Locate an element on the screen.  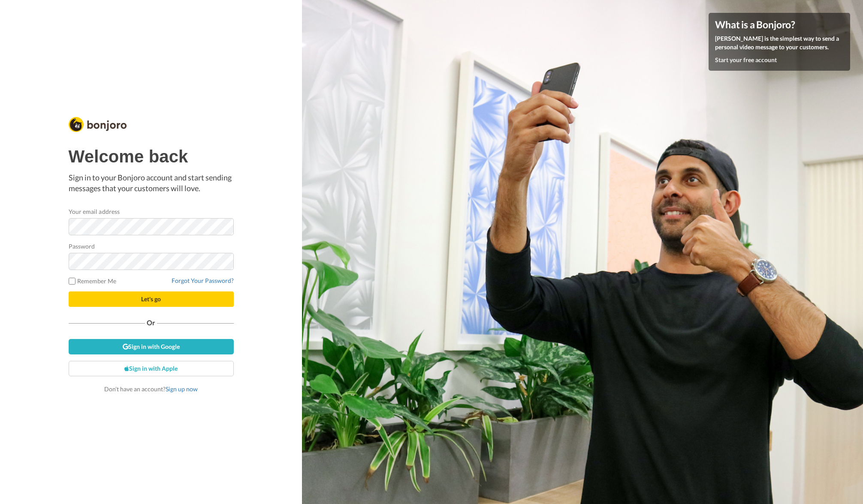
a: Sign up now is located at coordinates (181, 389).